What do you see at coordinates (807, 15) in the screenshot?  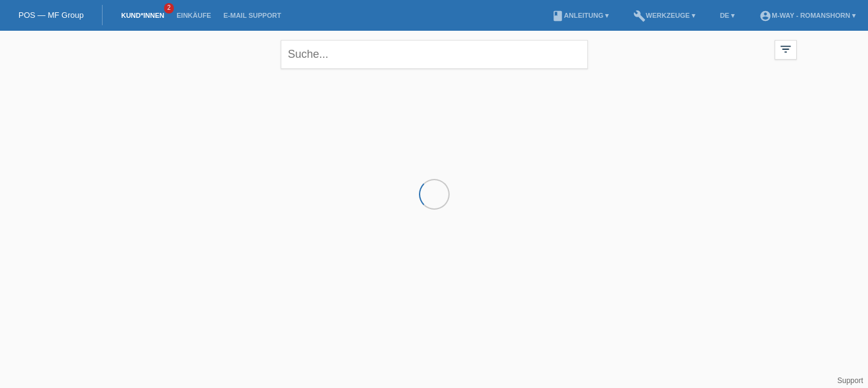 I see `a: account_circlem-way - Romanshorn ▾` at bounding box center [807, 15].